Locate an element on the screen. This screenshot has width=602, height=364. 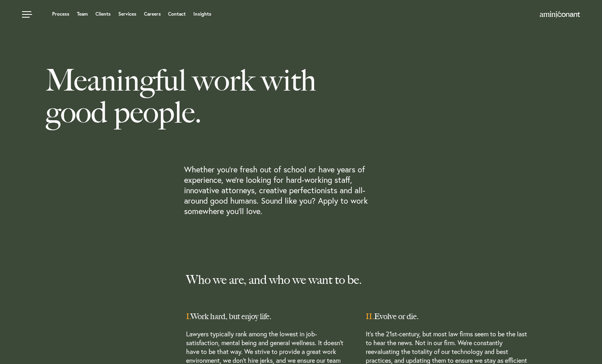
a: Insights is located at coordinates (202, 14).